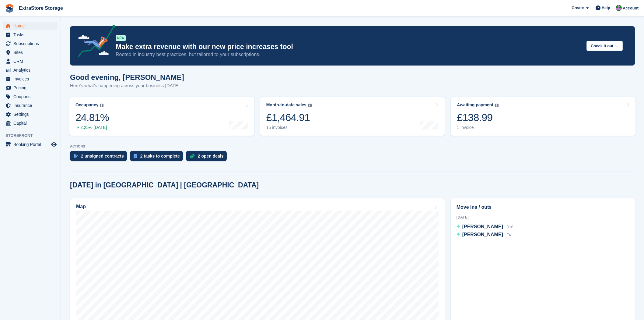 Image resolution: width=644 pixels, height=320 pixels. I want to click on span: D10, so click(510, 227).